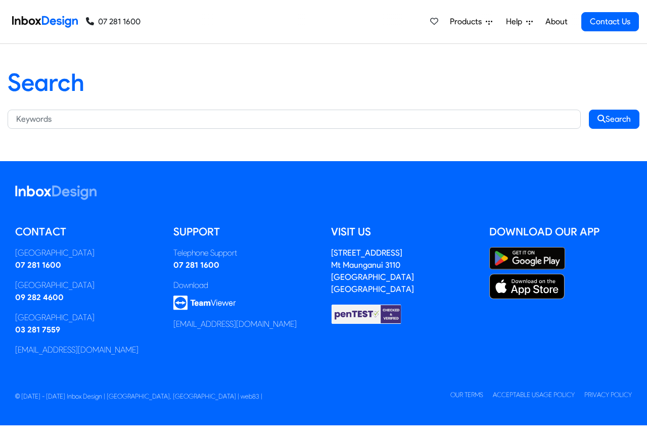 This screenshot has width=647, height=441. What do you see at coordinates (323, 83) in the screenshot?
I see `h1: Search` at bounding box center [323, 83].